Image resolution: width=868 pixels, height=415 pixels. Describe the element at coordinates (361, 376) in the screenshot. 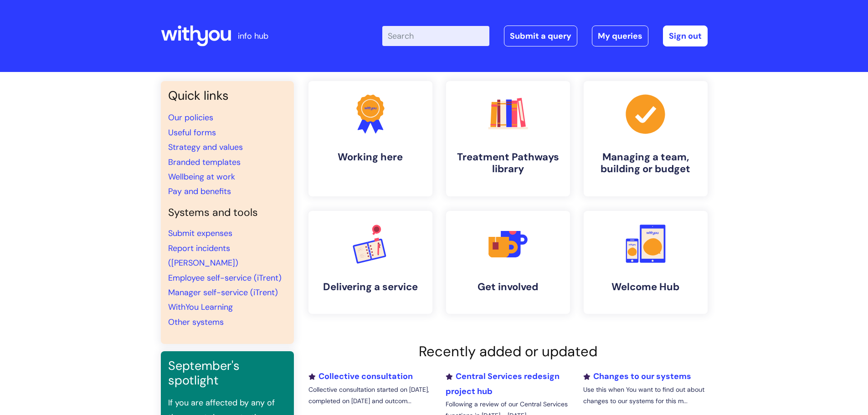

I see `a: Collective consultation` at that location.